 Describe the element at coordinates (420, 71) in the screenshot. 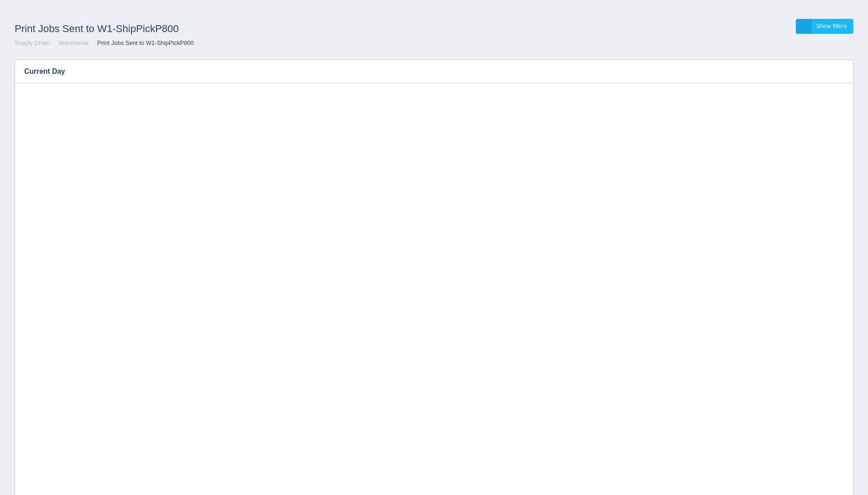

I see `h3: Current Day` at that location.